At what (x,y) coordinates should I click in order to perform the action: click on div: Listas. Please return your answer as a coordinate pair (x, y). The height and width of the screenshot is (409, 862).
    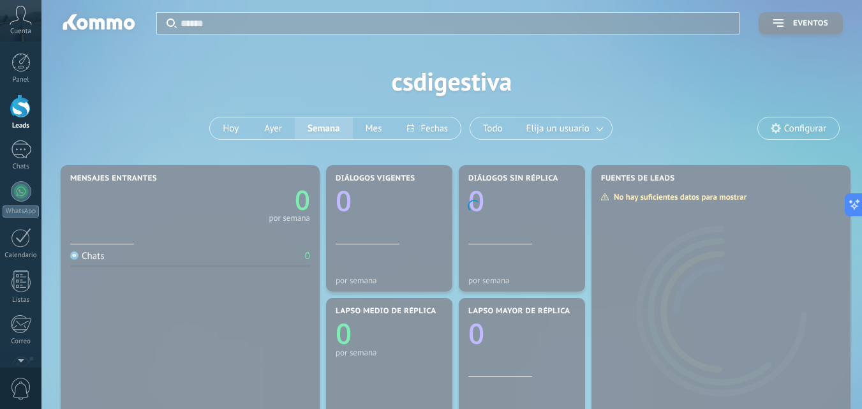
    Looking at the image, I should click on (21, 300).